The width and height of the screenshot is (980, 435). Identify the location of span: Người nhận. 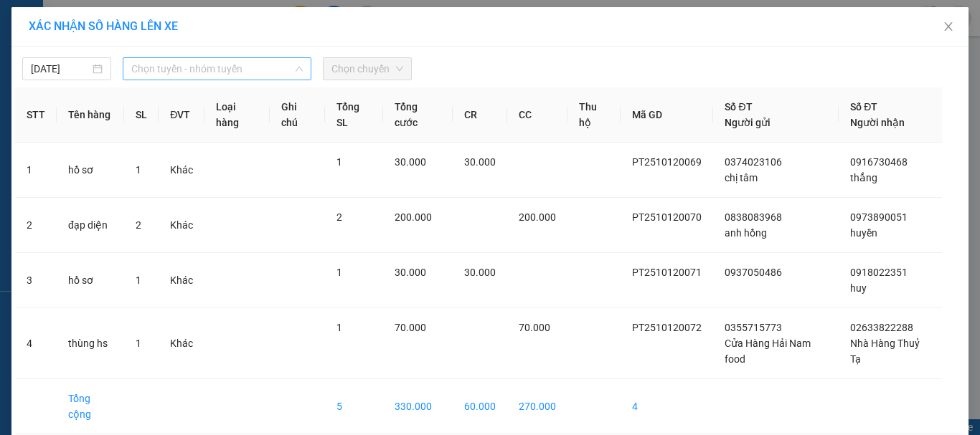
(877, 123).